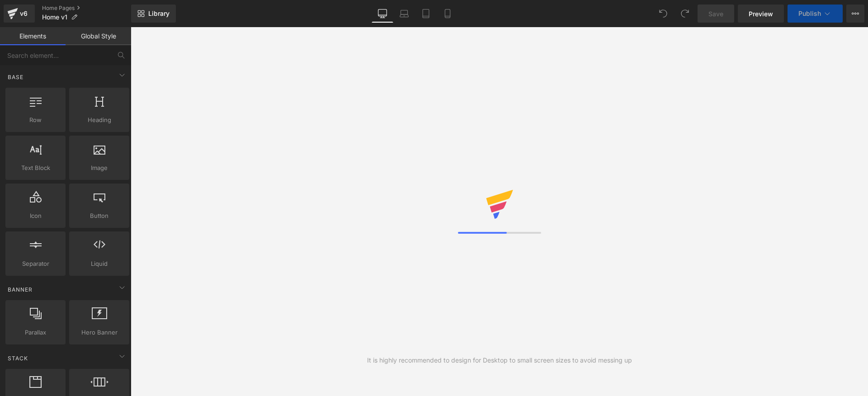  I want to click on a: Home Pages, so click(87, 8).